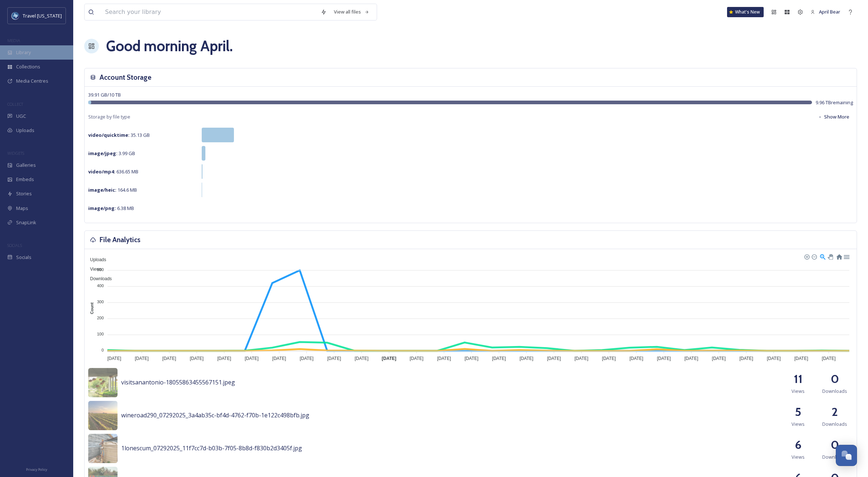 The height and width of the screenshot is (477, 868). What do you see at coordinates (119, 135) in the screenshot?
I see `span: 35.13 GB` at bounding box center [119, 135].